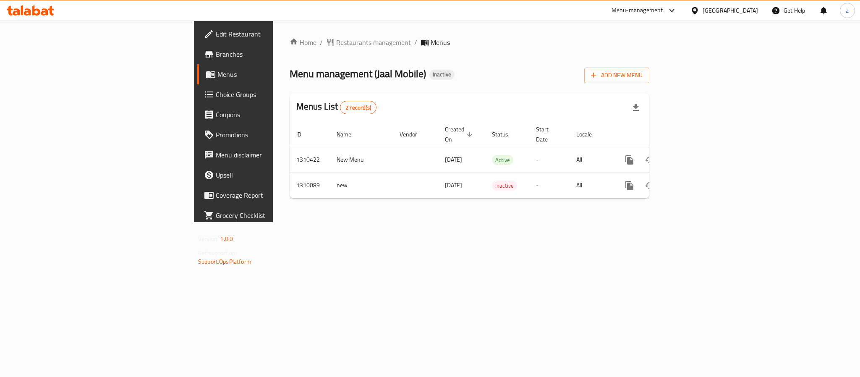  What do you see at coordinates (469, 42) in the screenshot?
I see `nav: breadcrumb` at bounding box center [469, 42].